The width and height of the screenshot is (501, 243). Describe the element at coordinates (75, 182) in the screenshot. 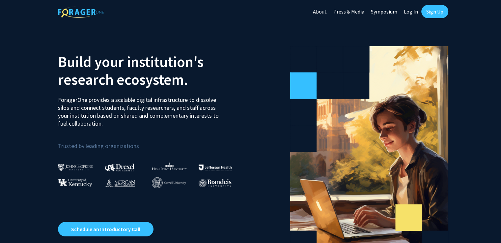

I see `img: University of Kentucky` at that location.